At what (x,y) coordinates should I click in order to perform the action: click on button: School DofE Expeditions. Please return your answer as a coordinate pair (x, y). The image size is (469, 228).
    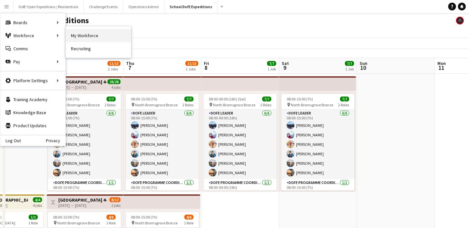
    Looking at the image, I should click on (191, 7).